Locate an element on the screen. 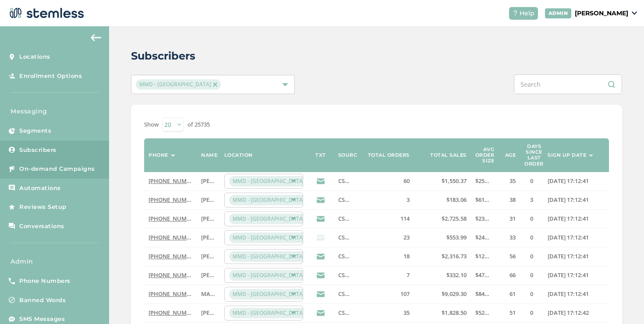 The height and width of the screenshot is (324, 644). span: $2,725.58 is located at coordinates (454, 219).